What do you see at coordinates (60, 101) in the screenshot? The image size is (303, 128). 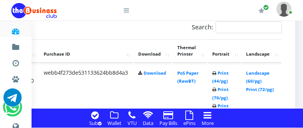 I see `a: International VTU` at bounding box center [60, 101].